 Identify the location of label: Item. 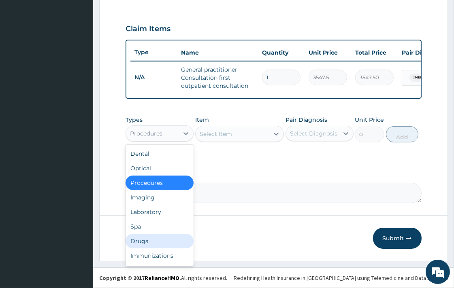
(202, 120).